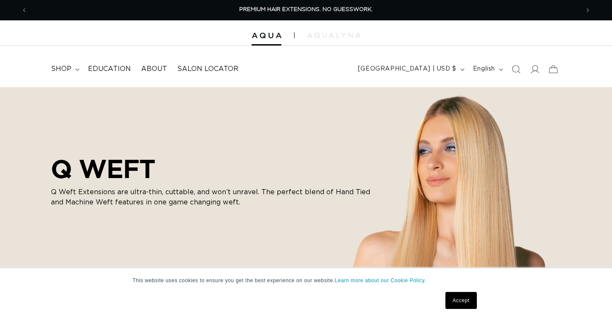  I want to click on span: About, so click(154, 69).